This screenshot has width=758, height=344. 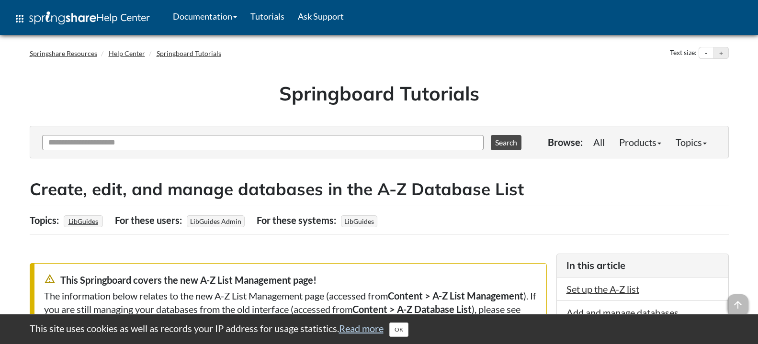 I want to click on strong: Content > A-Z Database List, so click(x=412, y=309).